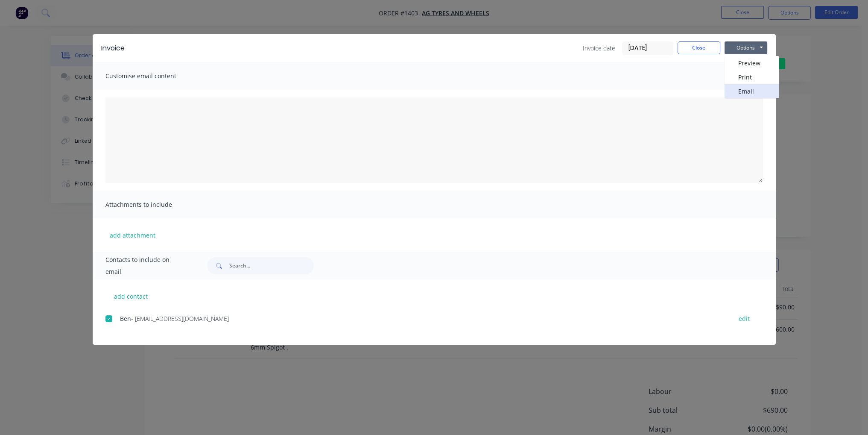 The image size is (868, 435). I want to click on button: Close, so click(699, 48).